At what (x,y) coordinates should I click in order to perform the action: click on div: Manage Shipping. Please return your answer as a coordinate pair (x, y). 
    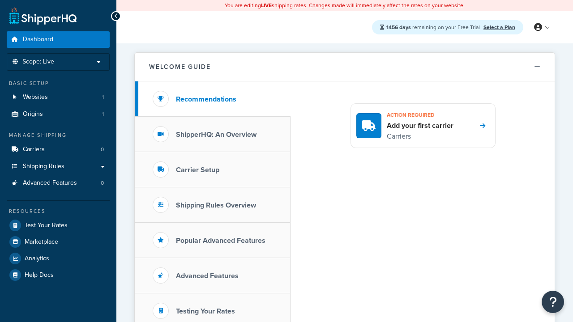
    Looking at the image, I should click on (58, 135).